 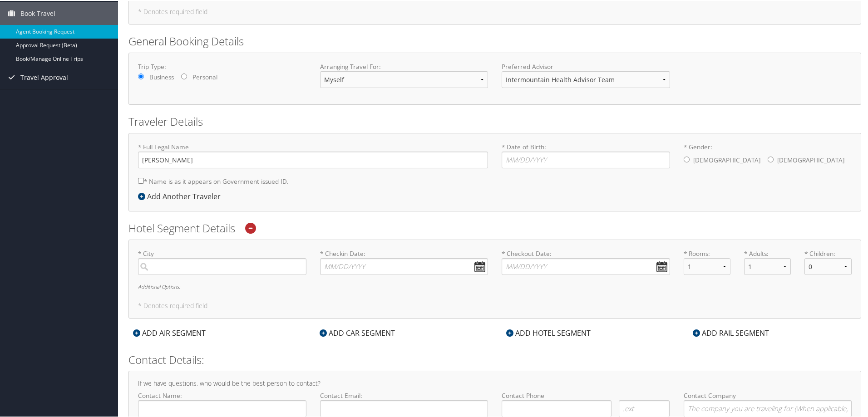 What do you see at coordinates (707, 253) in the screenshot?
I see `label: * Rooms:` at bounding box center [707, 253].